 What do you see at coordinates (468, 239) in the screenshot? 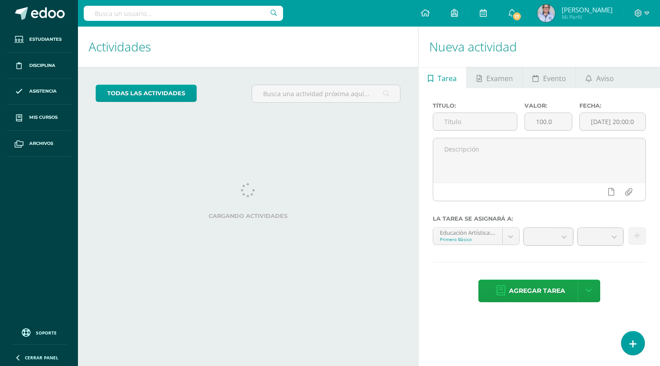
I see `div: Primero Básico` at bounding box center [468, 239].